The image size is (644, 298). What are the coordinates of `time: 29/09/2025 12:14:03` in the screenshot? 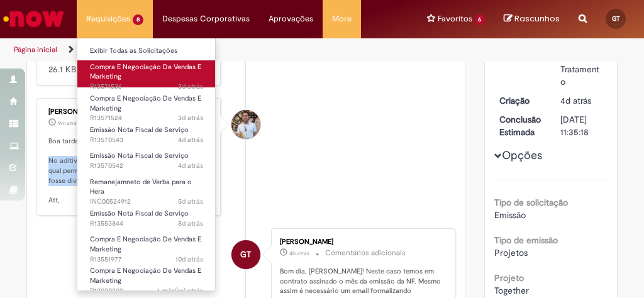 It's located at (300, 253).